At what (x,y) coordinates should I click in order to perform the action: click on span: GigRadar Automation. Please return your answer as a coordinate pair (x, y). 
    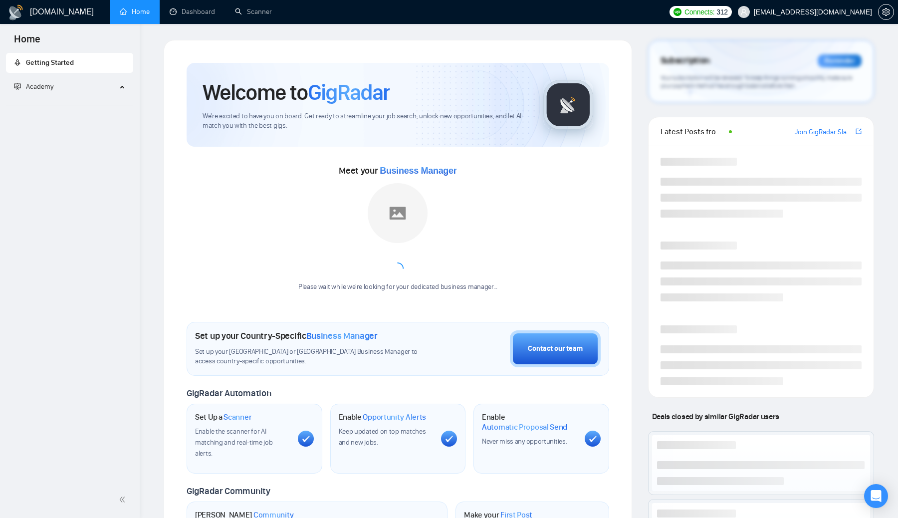
    Looking at the image, I should click on (228, 393).